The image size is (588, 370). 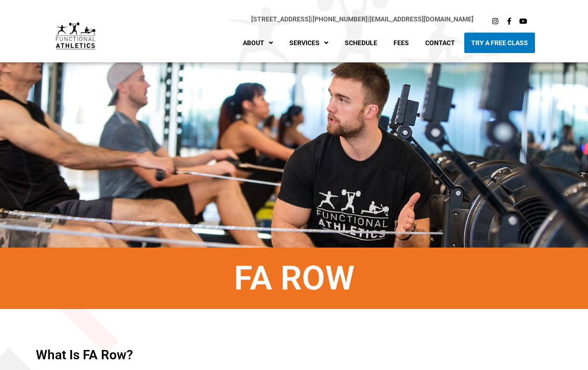 I want to click on div: About, so click(x=258, y=43).